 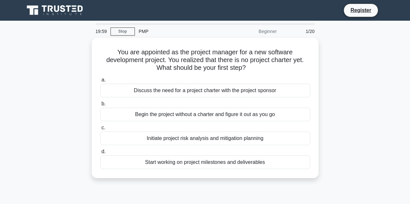 What do you see at coordinates (103, 128) in the screenshot?
I see `span: c.` at bounding box center [103, 128].